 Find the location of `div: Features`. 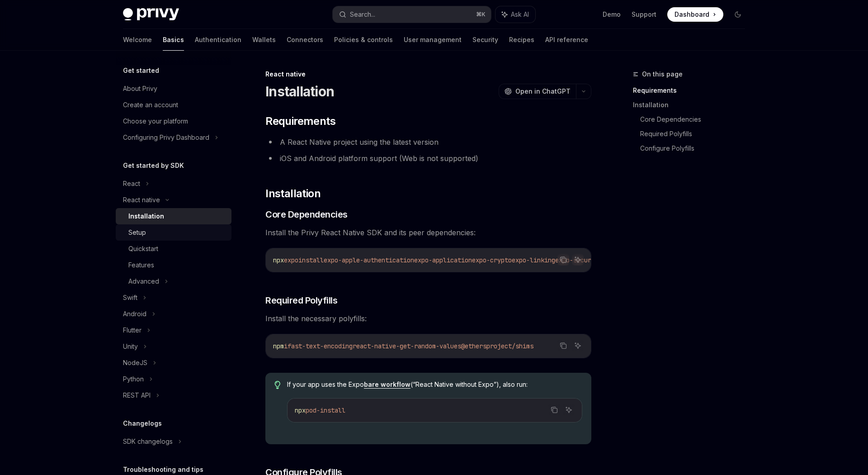

div: Features is located at coordinates (141, 265).